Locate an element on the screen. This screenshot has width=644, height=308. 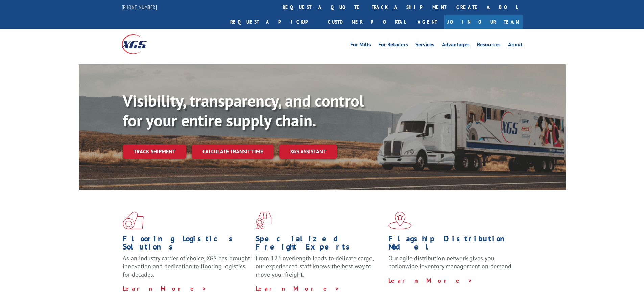
p: From 123 overlength loads to delicate cargo, our experienced staff knows the best way to move you... is located at coordinates (320, 270).